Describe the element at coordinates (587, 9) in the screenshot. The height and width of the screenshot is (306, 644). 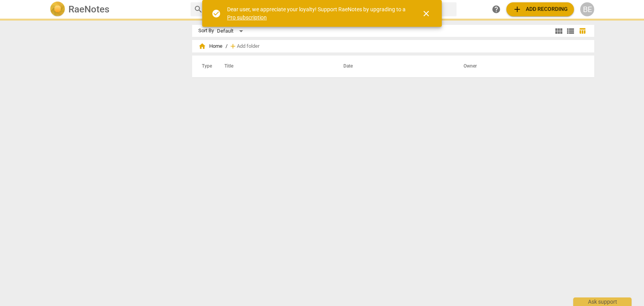
I see `div: BE` at that location.